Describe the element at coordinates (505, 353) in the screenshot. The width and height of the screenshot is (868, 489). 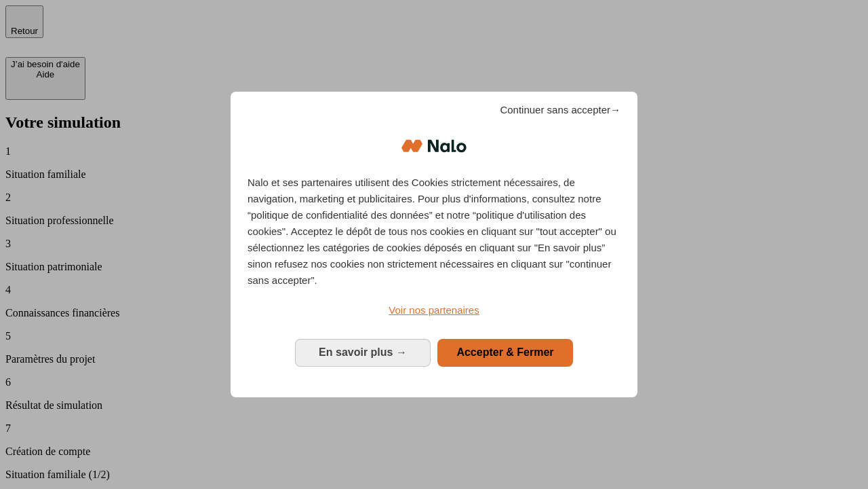
I see `button: Accepter & Fermer: Accepter notre traitement des données et fermer` at that location.